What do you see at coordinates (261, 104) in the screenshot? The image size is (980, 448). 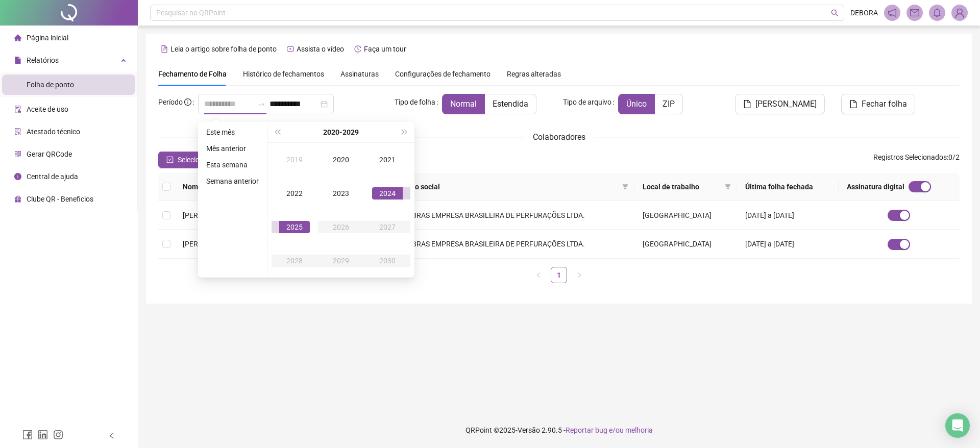 I see `span: to` at bounding box center [261, 104].